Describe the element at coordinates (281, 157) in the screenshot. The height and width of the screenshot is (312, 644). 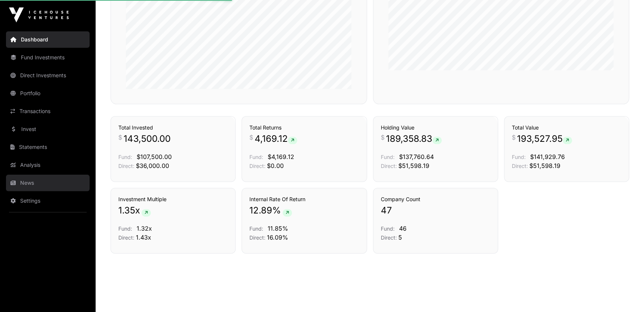
I see `span: $4,169.12` at that location.